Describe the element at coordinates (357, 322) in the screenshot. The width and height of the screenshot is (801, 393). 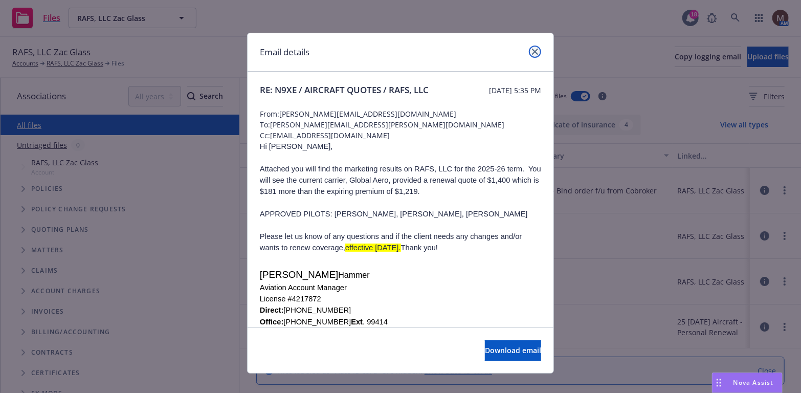
I see `span: Ext` at that location.